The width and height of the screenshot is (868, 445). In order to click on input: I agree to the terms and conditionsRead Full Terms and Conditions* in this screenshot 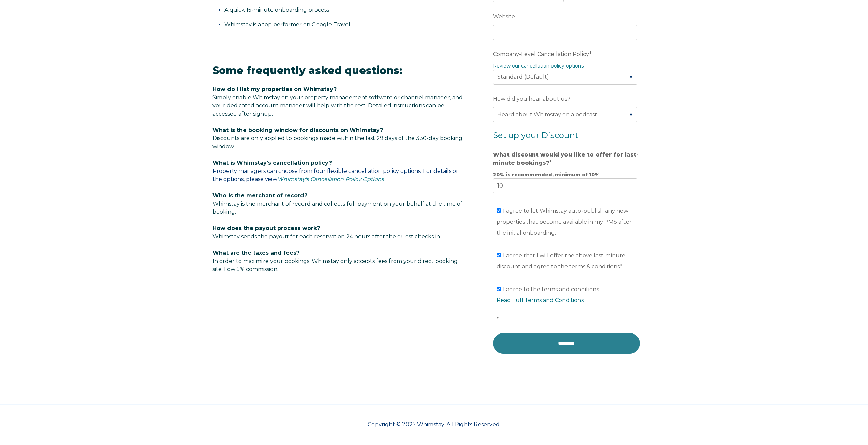, I will do `click(499, 289)`.